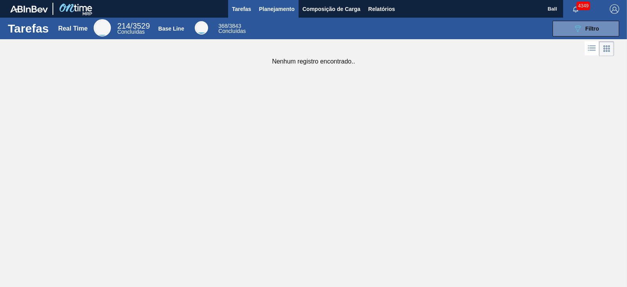 The width and height of the screenshot is (627, 287). I want to click on span: 214, so click(123, 26).